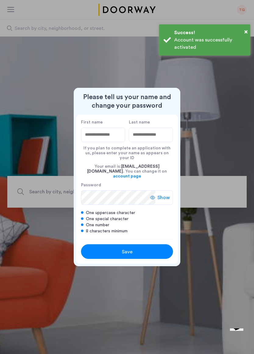  What do you see at coordinates (127, 225) in the screenshot?
I see `div: One number` at bounding box center [127, 225].